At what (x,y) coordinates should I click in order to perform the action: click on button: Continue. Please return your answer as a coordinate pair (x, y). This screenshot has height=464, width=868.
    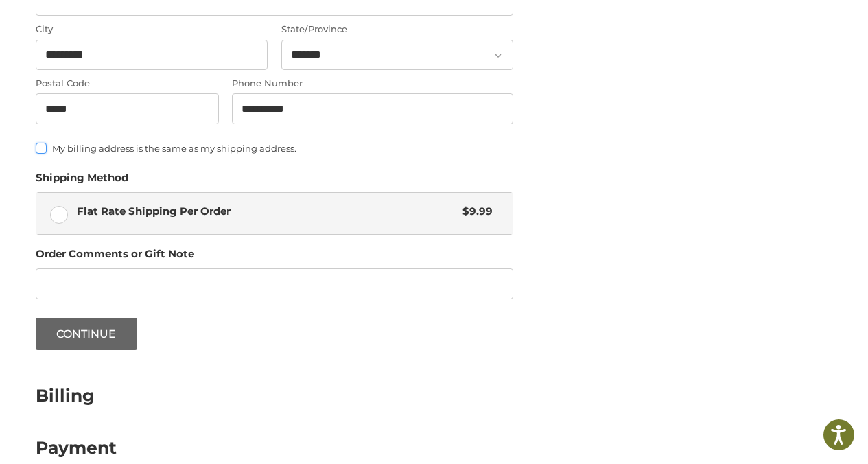
    Looking at the image, I should click on (86, 334).